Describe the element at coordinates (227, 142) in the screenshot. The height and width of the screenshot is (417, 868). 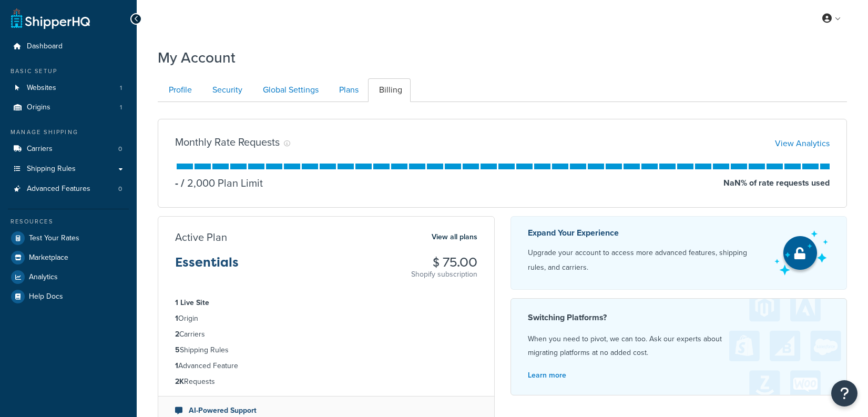
I see `h3: Monthly Rate Requests` at that location.